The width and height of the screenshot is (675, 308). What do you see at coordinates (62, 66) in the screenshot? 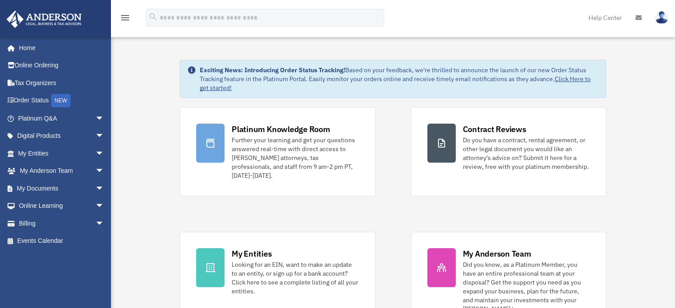
I see `a: Online Ordering` at bounding box center [62, 66].